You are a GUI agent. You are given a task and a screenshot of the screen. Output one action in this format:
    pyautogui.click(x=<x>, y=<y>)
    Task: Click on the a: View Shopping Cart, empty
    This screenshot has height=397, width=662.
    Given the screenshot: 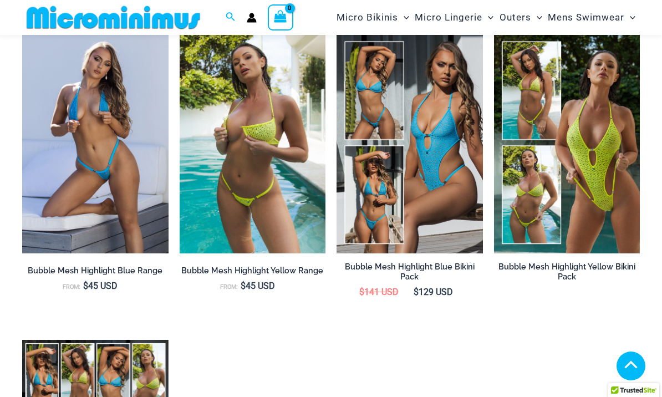 What is the action you would take?
    pyautogui.click(x=280, y=17)
    